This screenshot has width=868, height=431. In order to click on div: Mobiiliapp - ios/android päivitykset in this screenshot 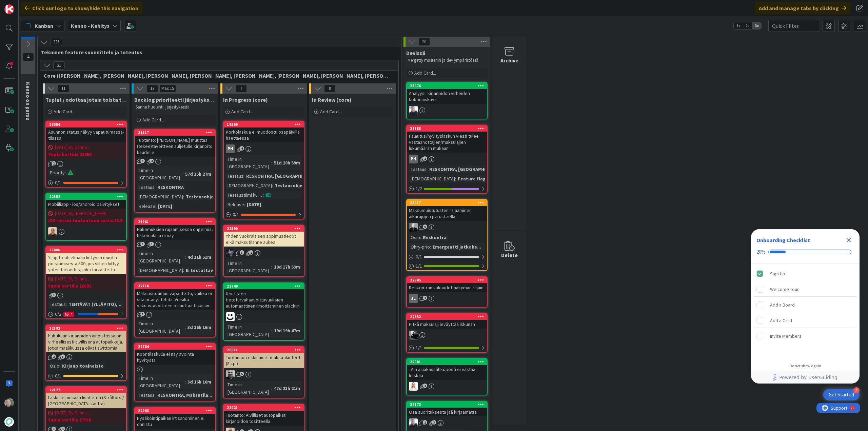, I will do `click(86, 204)`.